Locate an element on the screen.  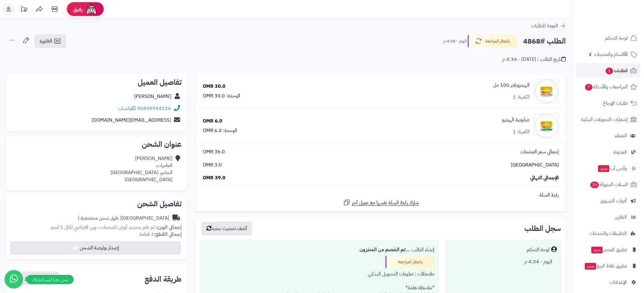
span: رفيق is located at coordinates (78, 9).